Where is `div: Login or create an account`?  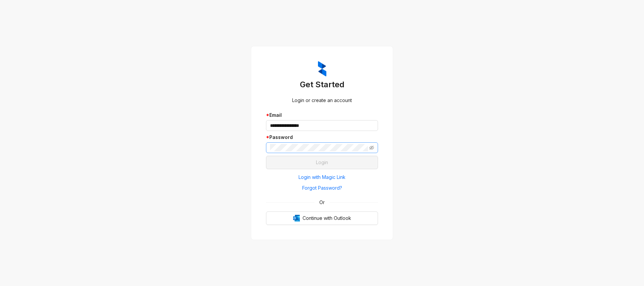
div: Login or create an account is located at coordinates (322, 100).